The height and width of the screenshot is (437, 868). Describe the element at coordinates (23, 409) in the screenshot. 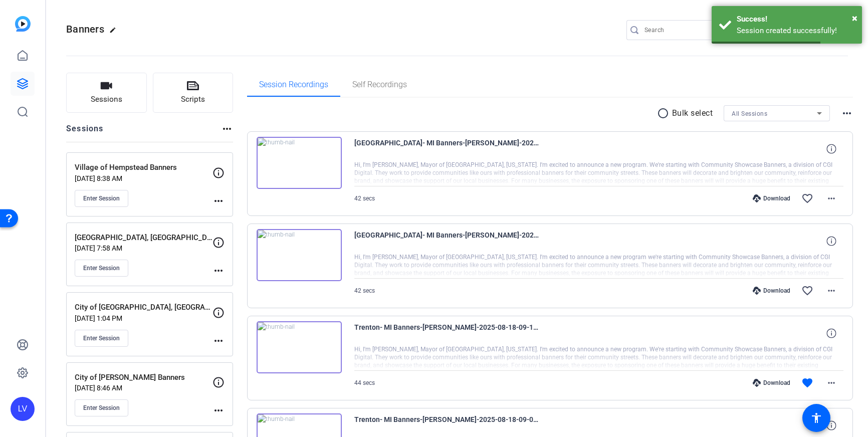

I see `div: LV` at that location.